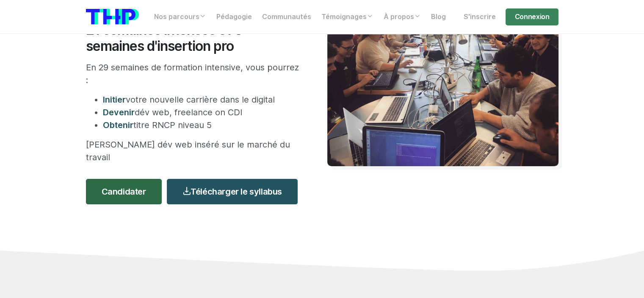 The image size is (644, 298). I want to click on a: Candidater, so click(124, 191).